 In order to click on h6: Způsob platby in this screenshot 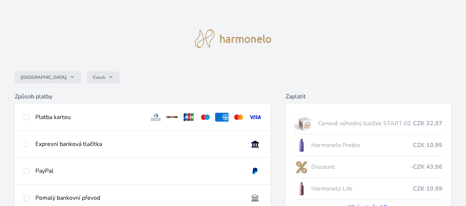, I will do `click(142, 96)`.